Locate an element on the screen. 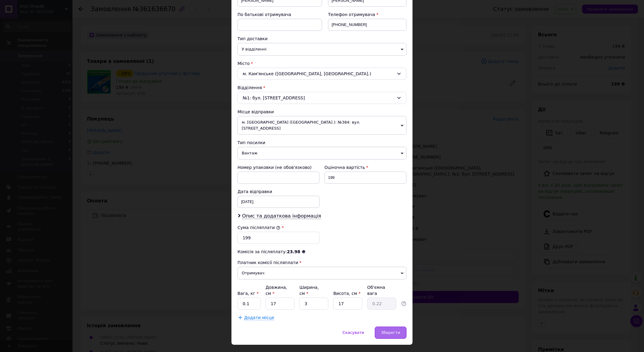  input: +380 is located at coordinates (367, 25).